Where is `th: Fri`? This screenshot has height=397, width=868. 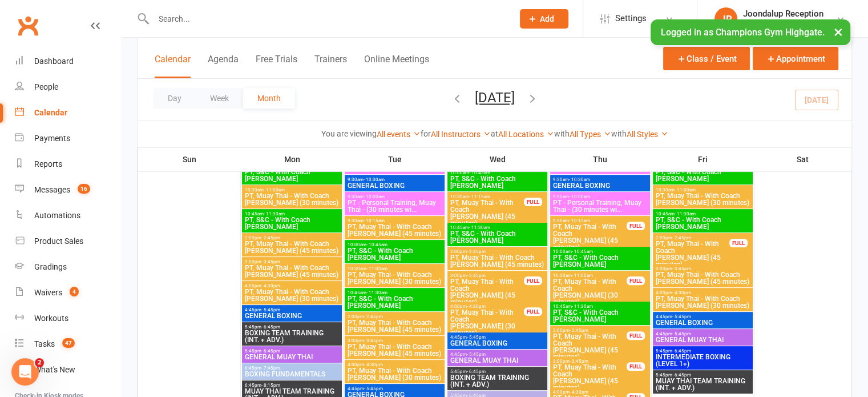
th: Fri is located at coordinates (703, 159).